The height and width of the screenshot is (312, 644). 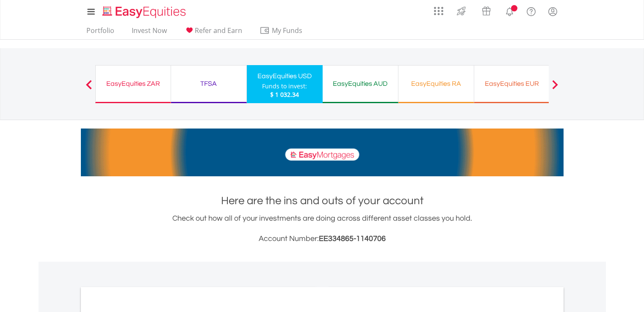 What do you see at coordinates (486, 11) in the screenshot?
I see `img: vouchers-v2.svg` at bounding box center [486, 11].